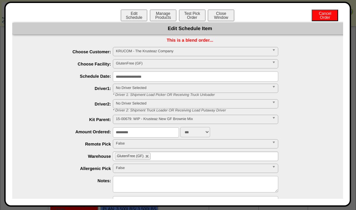 Image resolution: width=356 pixels, height=210 pixels. I want to click on label: Schedule Date:, so click(69, 76).